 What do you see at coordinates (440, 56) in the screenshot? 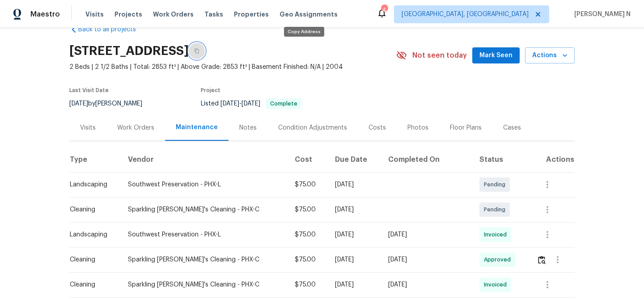
I see `span: Not seen today` at bounding box center [440, 56].